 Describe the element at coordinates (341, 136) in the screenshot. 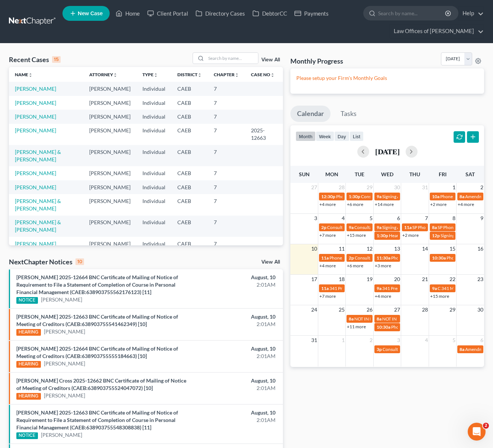

I see `button: day` at that location.